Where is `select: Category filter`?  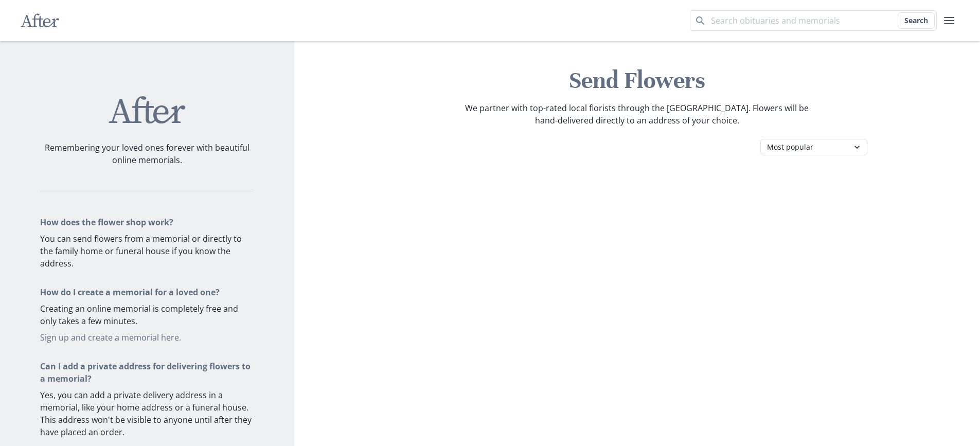
select: Category filter is located at coordinates (814, 147).